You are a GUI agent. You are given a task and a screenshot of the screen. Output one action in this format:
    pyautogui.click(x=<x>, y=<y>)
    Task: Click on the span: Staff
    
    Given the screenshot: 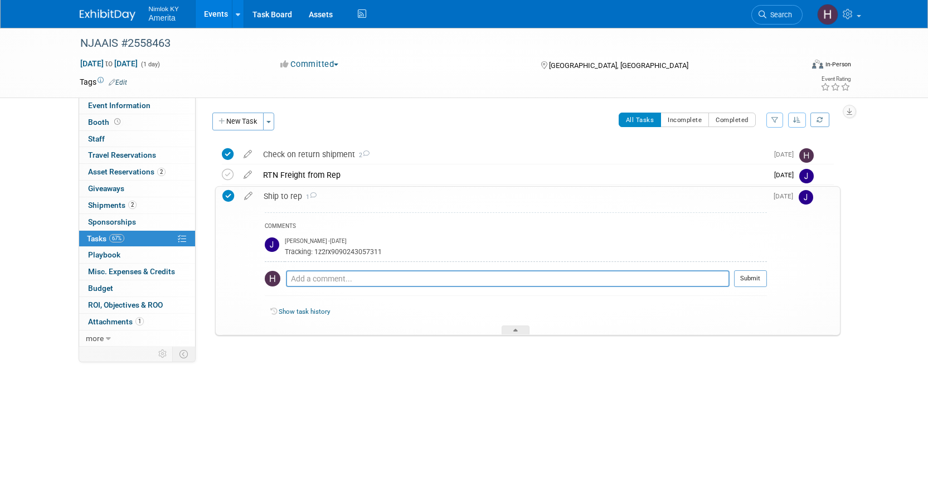 What is the action you would take?
    pyautogui.click(x=96, y=139)
    